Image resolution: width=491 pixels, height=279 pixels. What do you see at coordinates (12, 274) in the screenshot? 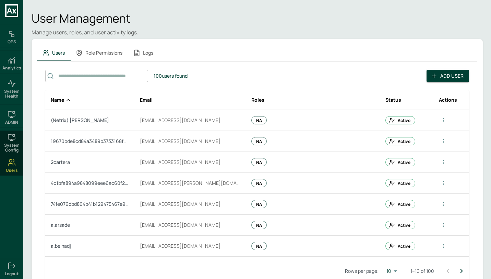
I see `span: Logout` at bounding box center [12, 274].